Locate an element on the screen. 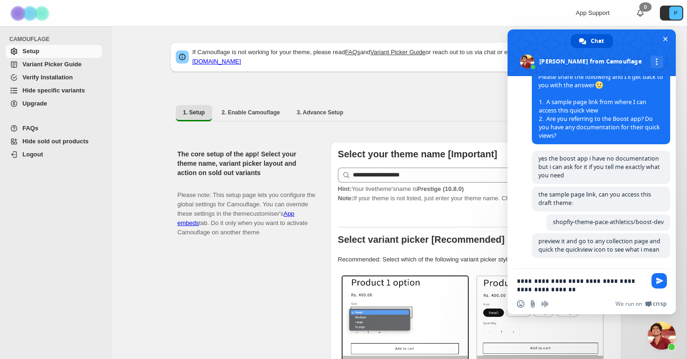 This screenshot has height=359, width=687. a: We run onCrisp is located at coordinates (640, 304).